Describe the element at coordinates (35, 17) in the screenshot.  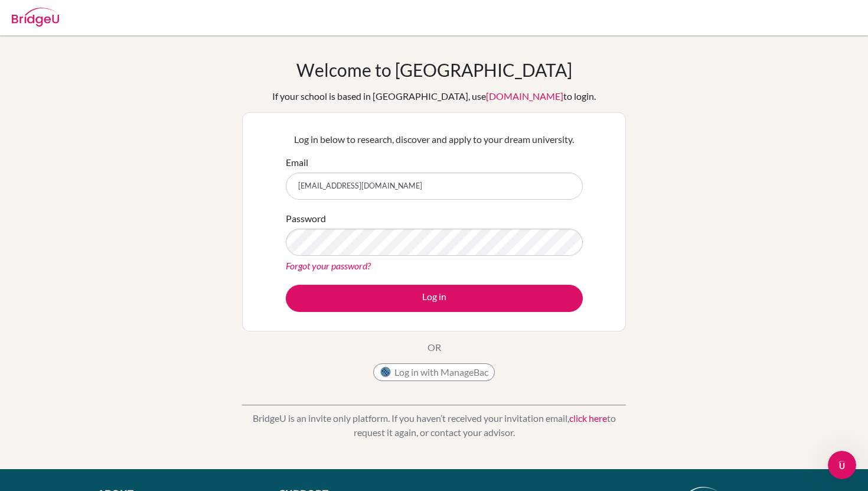
I see `img: Bridge-U` at that location.